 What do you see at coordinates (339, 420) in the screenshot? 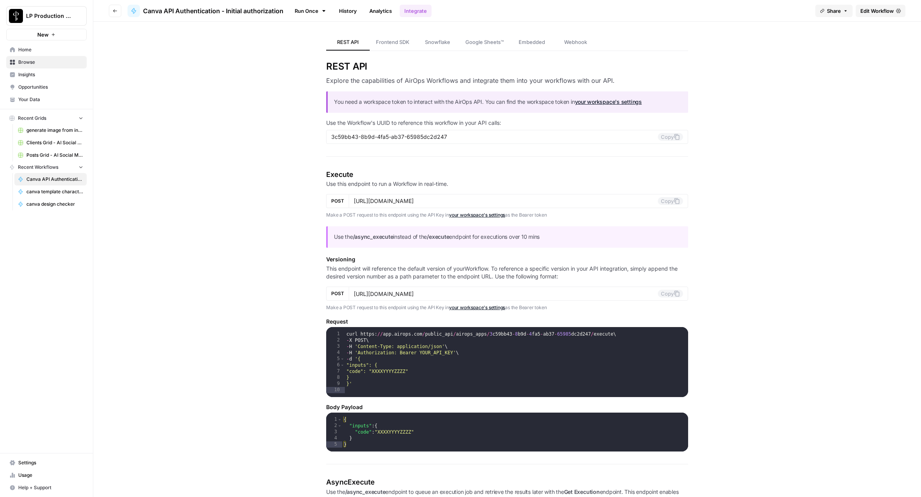
I see `span: Toggle code folding, rows 1 through 5` at bounding box center [339, 420].